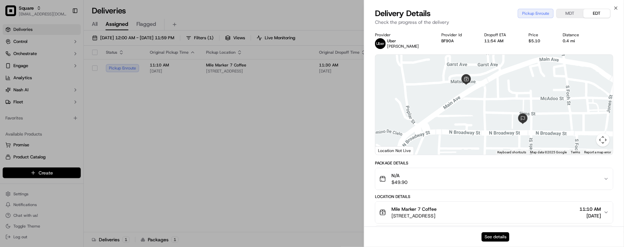  I want to click on span: Delivery Details, so click(403, 13).